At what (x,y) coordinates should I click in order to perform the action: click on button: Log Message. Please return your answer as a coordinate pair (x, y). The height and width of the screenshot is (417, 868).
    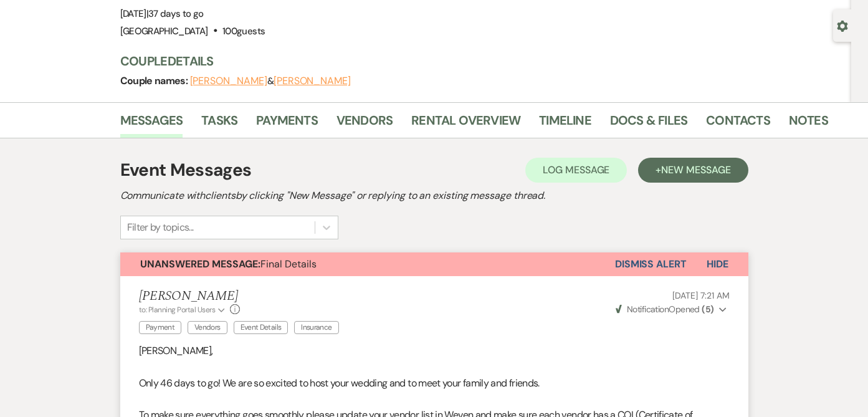
    Looking at the image, I should click on (576, 170).